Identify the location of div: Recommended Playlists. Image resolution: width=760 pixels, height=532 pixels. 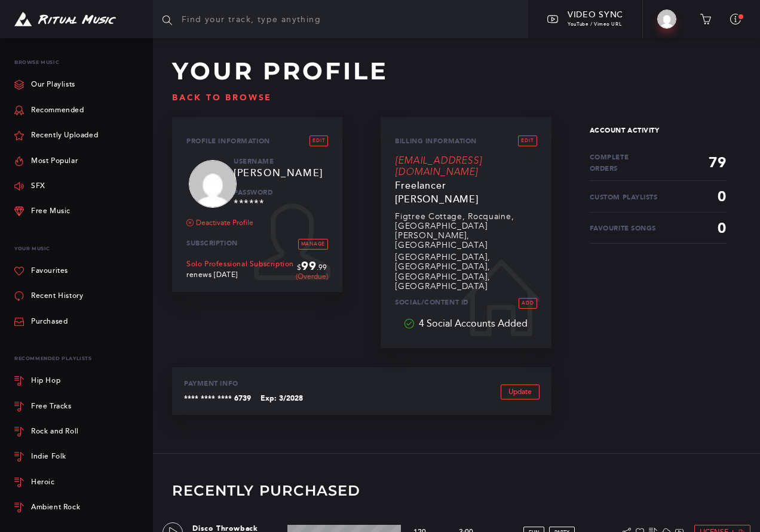
(79, 358).